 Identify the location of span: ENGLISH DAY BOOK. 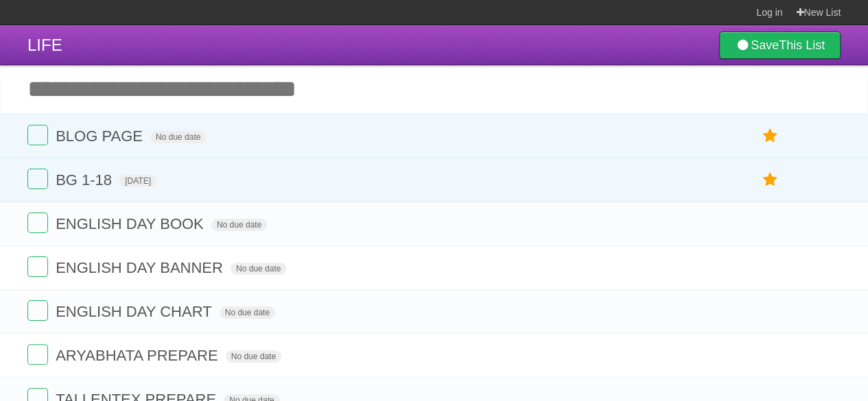
(131, 223).